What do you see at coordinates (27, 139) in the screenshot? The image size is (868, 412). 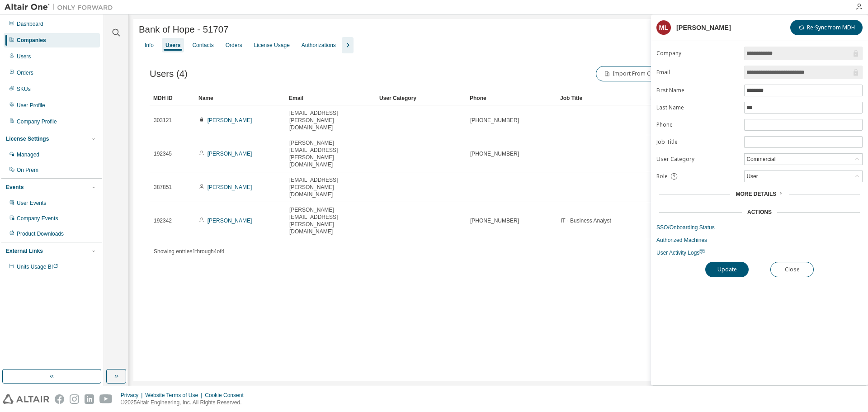 I see `div: License Settings` at bounding box center [27, 139].